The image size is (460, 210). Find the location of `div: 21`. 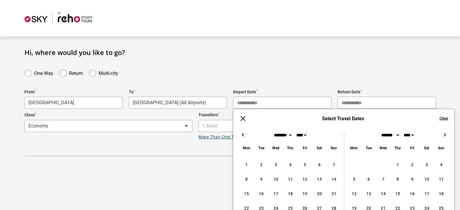

div: 21 is located at coordinates (334, 194).